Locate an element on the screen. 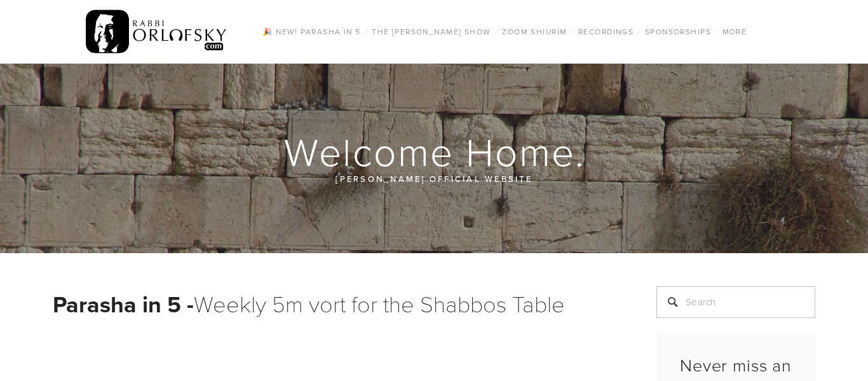 Image resolution: width=868 pixels, height=381 pixels. h1: Weekly 5m vort for the Shabbos Table is located at coordinates (339, 303).